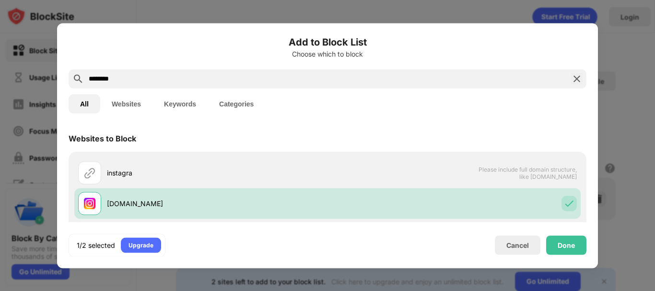 This screenshot has height=291, width=655. What do you see at coordinates (217, 173) in the screenshot?
I see `div: instagra` at bounding box center [217, 173].